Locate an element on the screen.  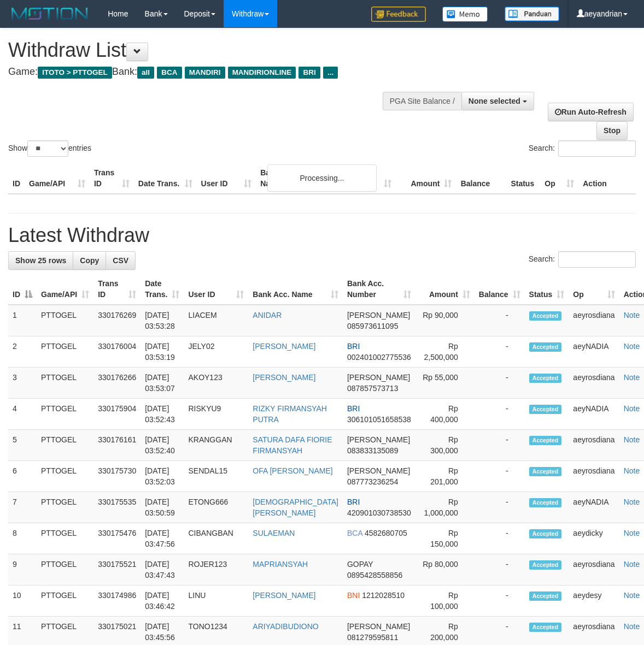
th: Balance: activate to sort column ascending is located at coordinates (500, 289).